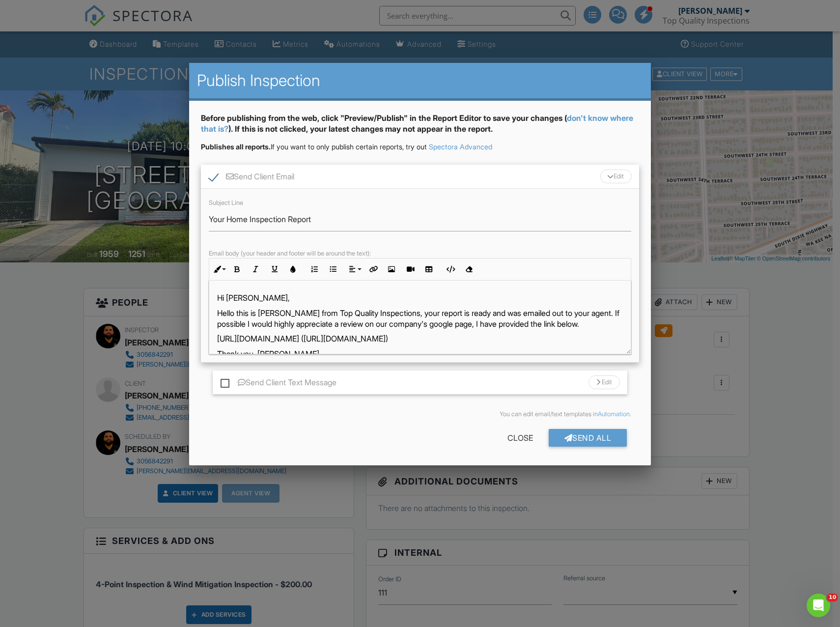 This screenshot has height=627, width=840. Describe the element at coordinates (251, 178) in the screenshot. I see `label: Send Client Email` at that location.